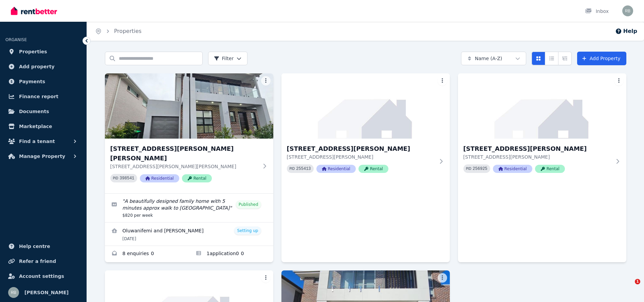 This screenshot has width=644, height=302. I want to click on span: Manage Property, so click(42, 156).